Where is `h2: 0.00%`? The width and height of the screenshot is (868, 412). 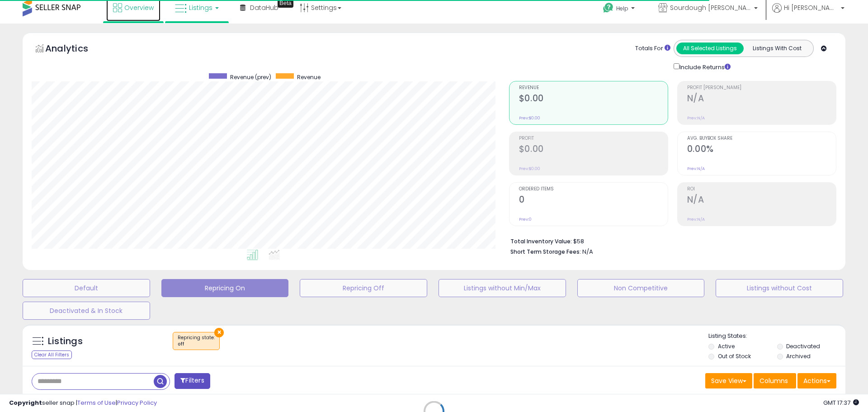 h2: 0.00% is located at coordinates (762, 150).